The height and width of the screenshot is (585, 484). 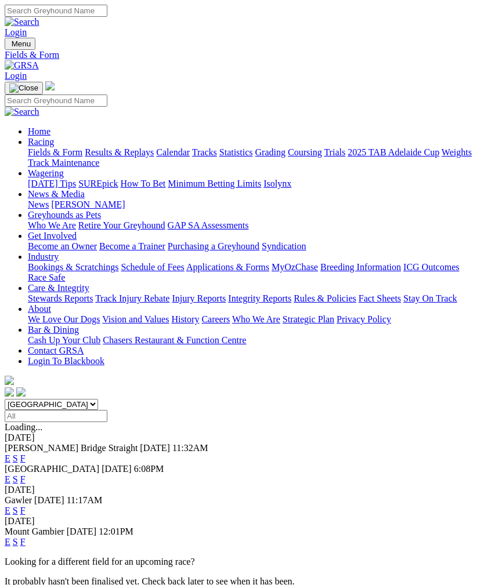 What do you see at coordinates (227, 267) in the screenshot?
I see `a: Applications & Forms` at bounding box center [227, 267].